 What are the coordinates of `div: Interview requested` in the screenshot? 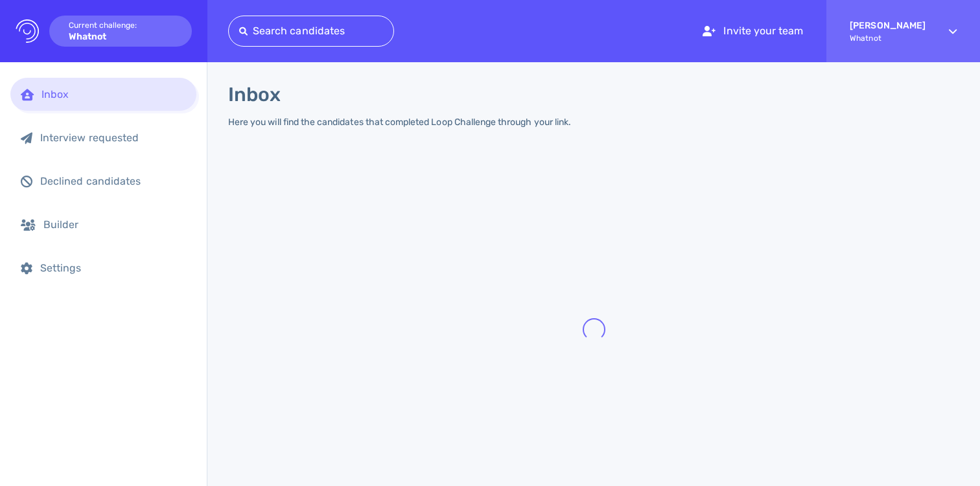 It's located at (113, 137).